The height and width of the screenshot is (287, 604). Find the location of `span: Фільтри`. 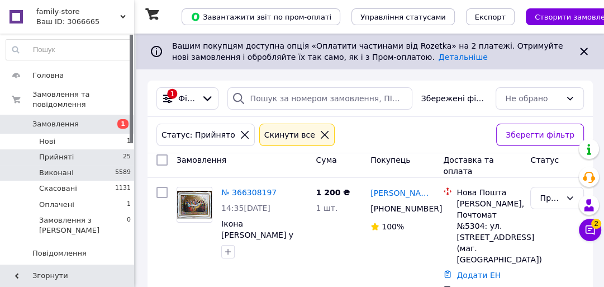

span: Фільтри is located at coordinates (187, 98).